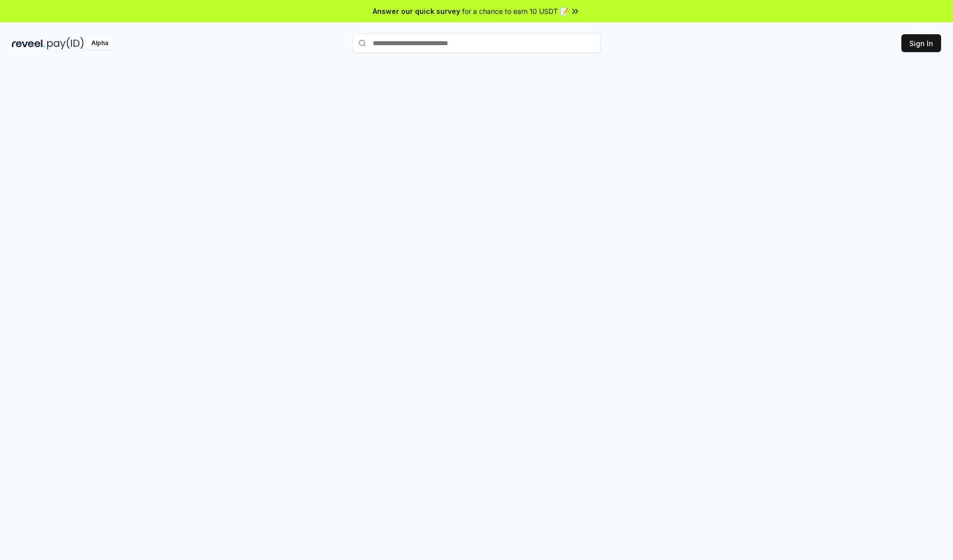 The image size is (953, 560). Describe the element at coordinates (28, 43) in the screenshot. I see `img: reveel_dark` at that location.